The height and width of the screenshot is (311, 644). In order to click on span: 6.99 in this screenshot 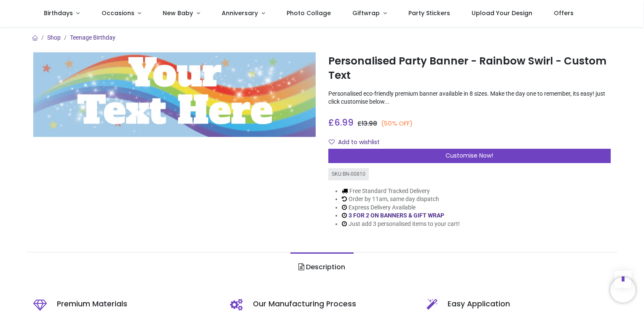, I will do `click(344, 122)`.